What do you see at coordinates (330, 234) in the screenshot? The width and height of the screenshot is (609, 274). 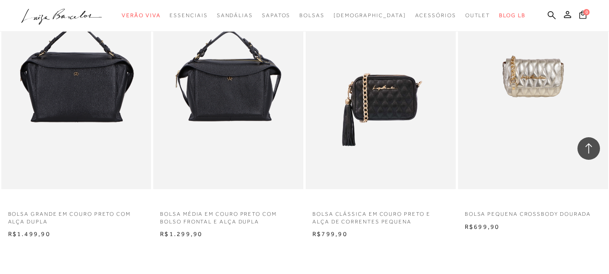 I see `span: R$799,90` at bounding box center [330, 234].